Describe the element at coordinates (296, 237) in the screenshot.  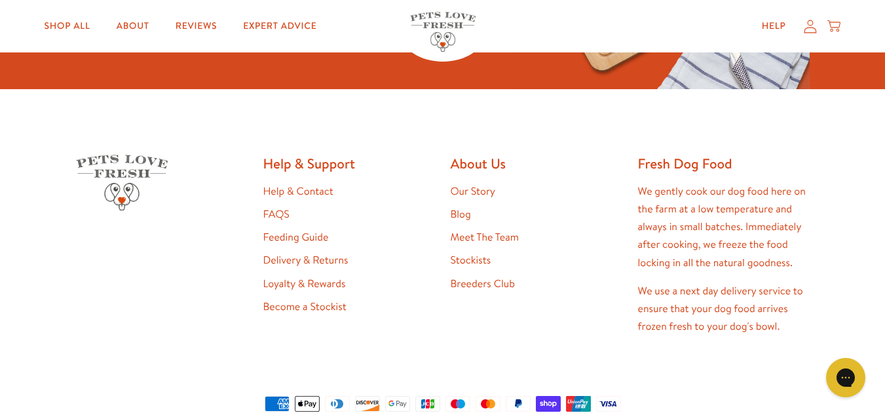
I see `a: Feeding Guide` at that location.